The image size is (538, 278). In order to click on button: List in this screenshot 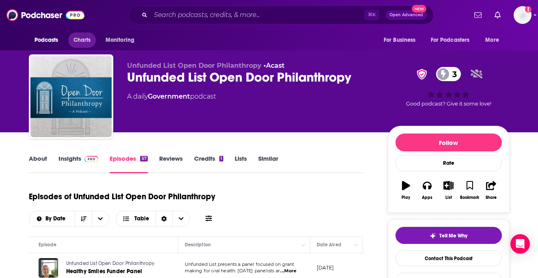, I will do `click(448, 190)`.